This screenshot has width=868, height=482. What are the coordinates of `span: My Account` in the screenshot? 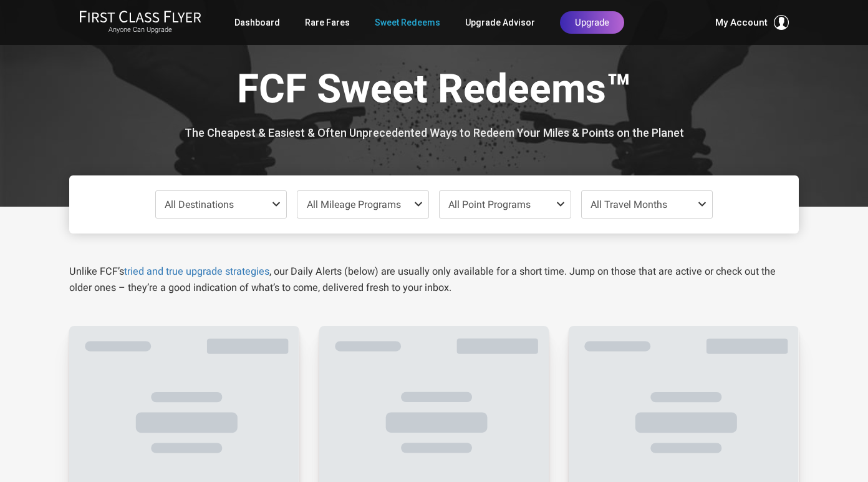 It's located at (742, 22).